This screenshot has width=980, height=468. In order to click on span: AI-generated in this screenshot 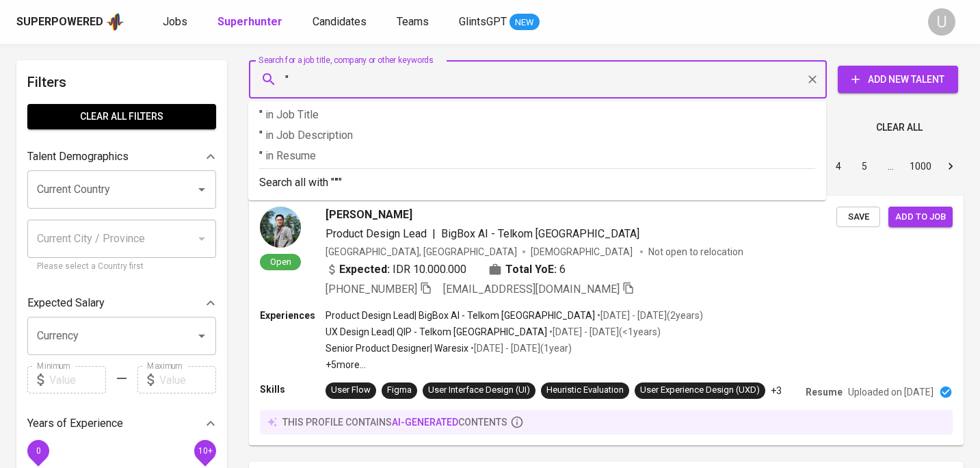, I will do `click(425, 422)`.